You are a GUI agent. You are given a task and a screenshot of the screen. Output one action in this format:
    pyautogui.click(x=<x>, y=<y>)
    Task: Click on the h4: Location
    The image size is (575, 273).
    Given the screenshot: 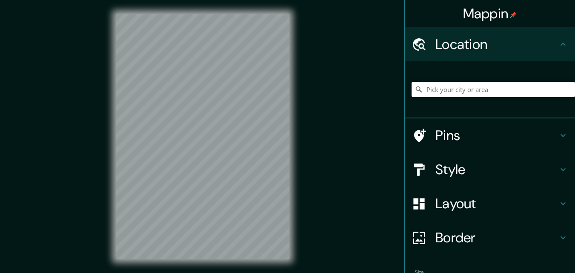 What is the action you would take?
    pyautogui.click(x=497, y=44)
    